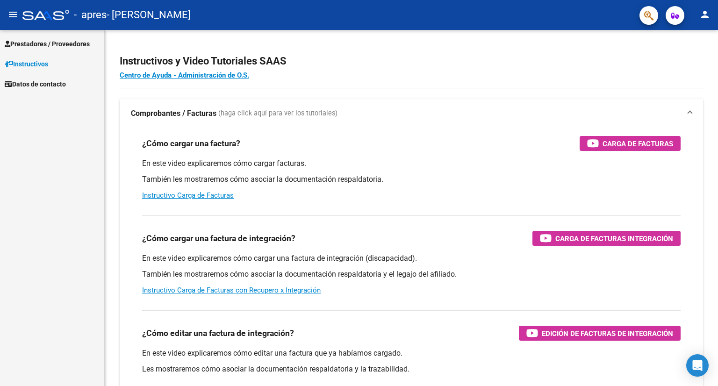  I want to click on span: Prestadores / Proveedores, so click(47, 44).